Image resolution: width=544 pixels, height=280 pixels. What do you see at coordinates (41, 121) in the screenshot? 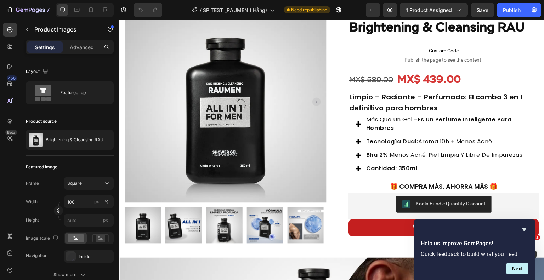
I see `div: Product source` at bounding box center [41, 121].